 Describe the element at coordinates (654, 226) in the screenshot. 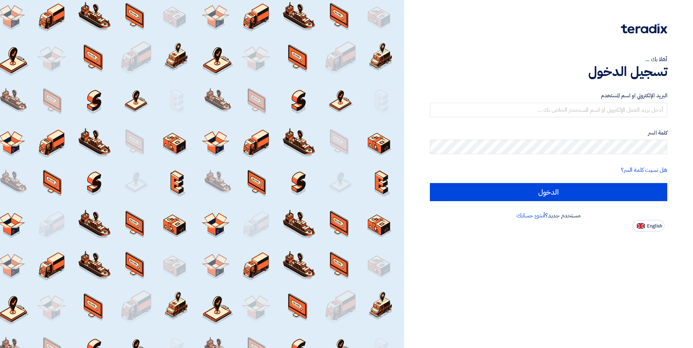

I see `span: English` at that location.